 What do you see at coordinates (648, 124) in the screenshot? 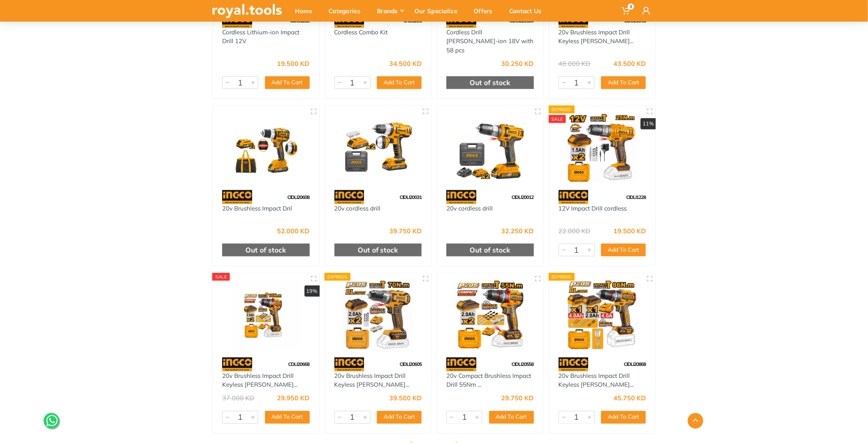
I see `div: 11%` at bounding box center [648, 124].